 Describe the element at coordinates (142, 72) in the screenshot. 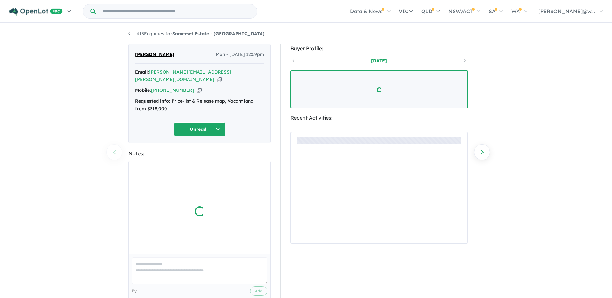

I see `strong: Email:` at that location.